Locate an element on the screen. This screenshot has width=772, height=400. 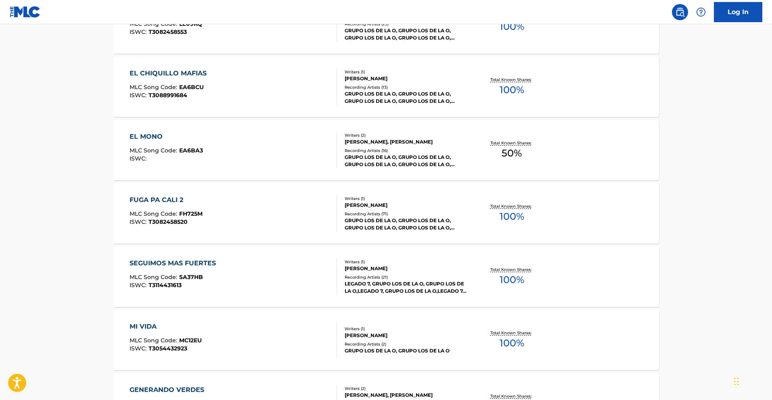
img: search is located at coordinates (680, 12).